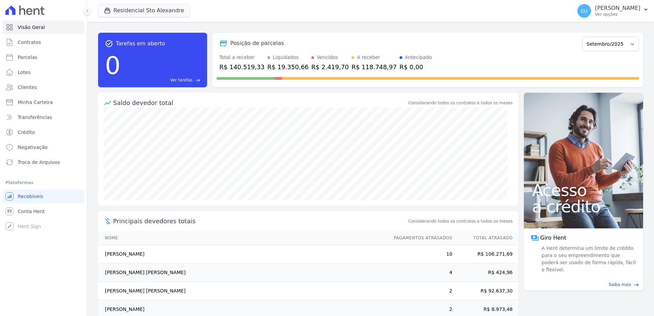 The height and width of the screenshot is (316, 654). What do you see at coordinates (583, 190) in the screenshot?
I see `span: Acesso` at bounding box center [583, 190].